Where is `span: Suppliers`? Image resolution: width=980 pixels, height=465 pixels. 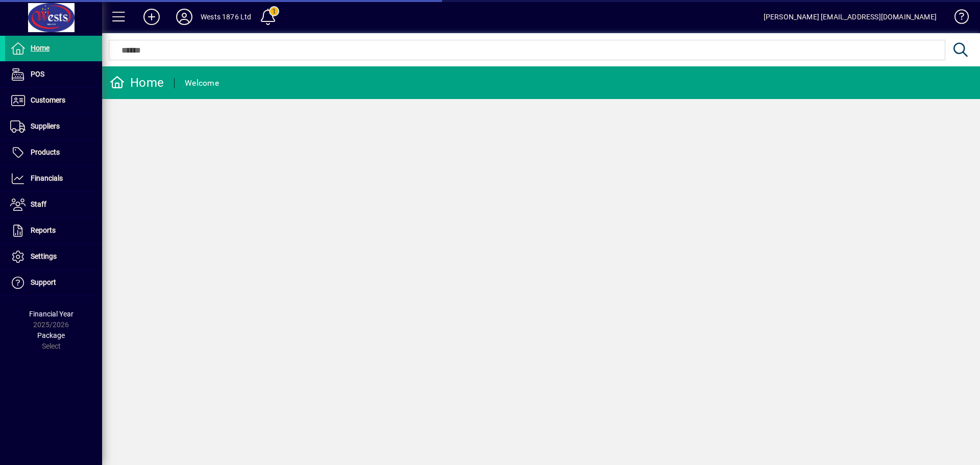
span: Suppliers is located at coordinates (45, 126).